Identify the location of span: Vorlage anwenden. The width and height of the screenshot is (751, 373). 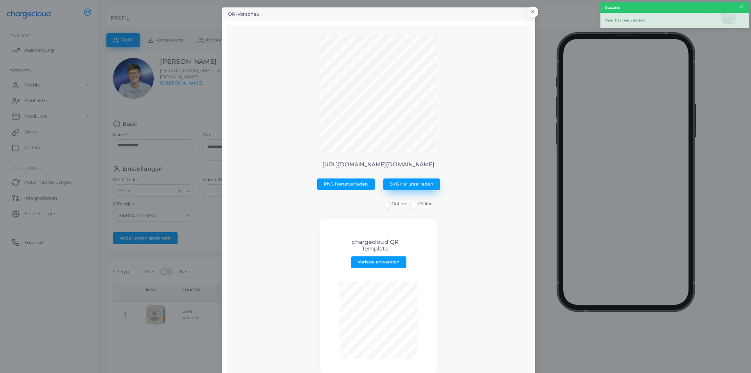
(378, 262).